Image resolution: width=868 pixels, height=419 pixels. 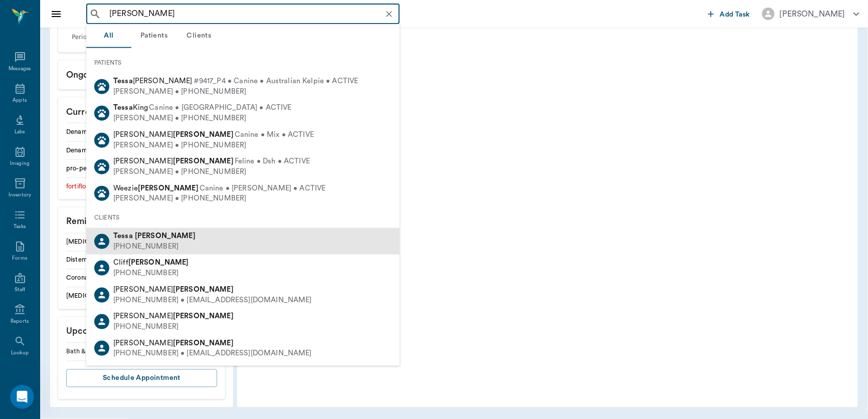 What do you see at coordinates (19, 259) in the screenshot?
I see `div: Forms` at bounding box center [19, 259].